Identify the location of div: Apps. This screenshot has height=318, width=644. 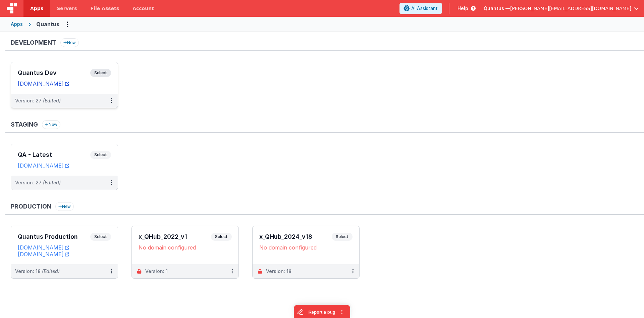
(17, 24).